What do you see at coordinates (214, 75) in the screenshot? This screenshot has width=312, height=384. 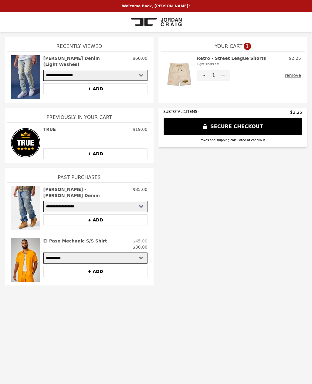 I see `div: 1` at bounding box center [214, 75].